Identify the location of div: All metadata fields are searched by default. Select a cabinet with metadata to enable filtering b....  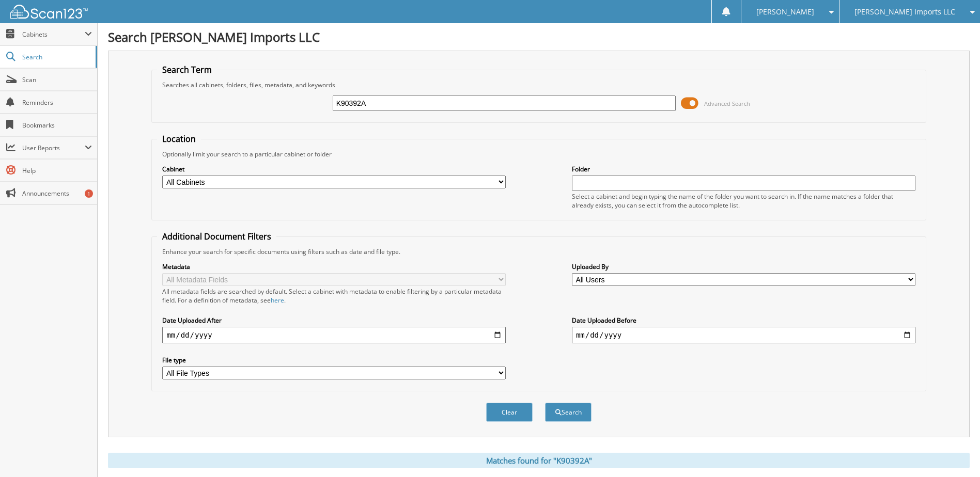
(334, 296).